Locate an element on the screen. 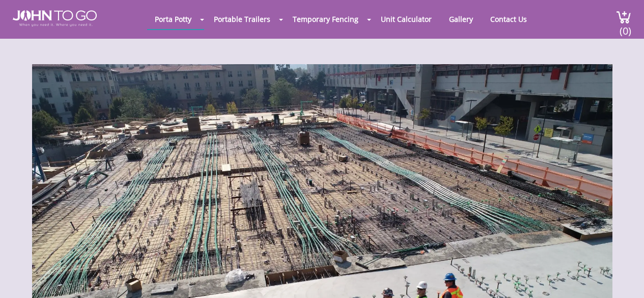 This screenshot has height=298, width=644. span: (0) is located at coordinates (625, 26).